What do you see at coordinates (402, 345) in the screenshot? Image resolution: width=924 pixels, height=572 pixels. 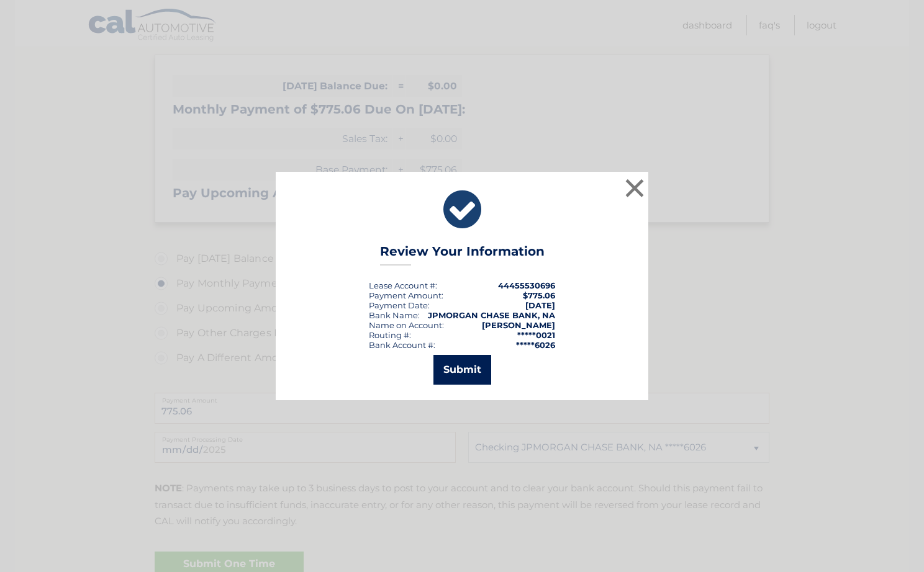 I see `div: Bank Account #:` at bounding box center [402, 345].